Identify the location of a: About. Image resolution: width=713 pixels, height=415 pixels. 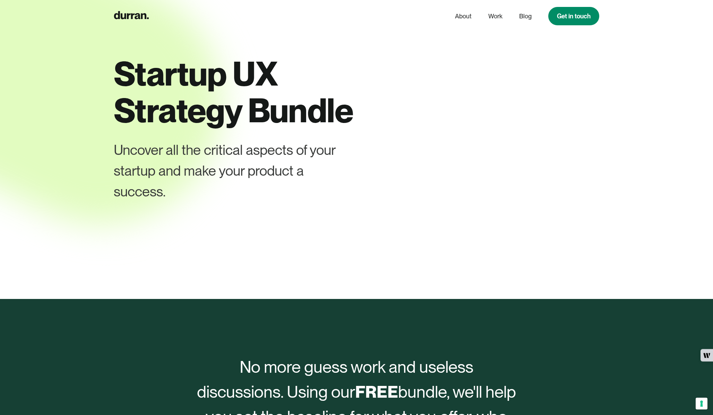
(463, 16).